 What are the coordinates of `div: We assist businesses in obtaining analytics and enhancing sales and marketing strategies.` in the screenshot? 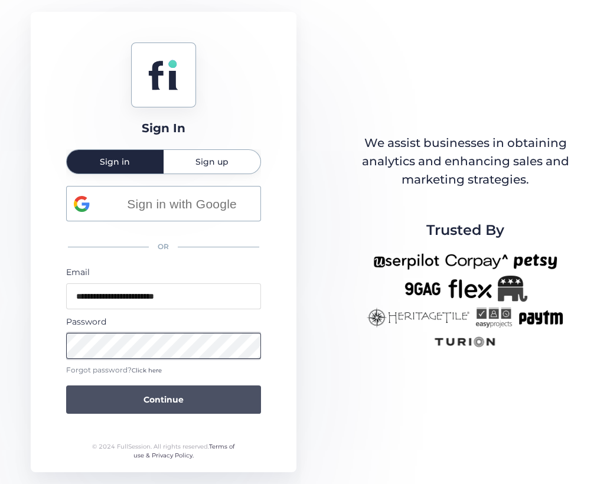 It's located at (465, 162).